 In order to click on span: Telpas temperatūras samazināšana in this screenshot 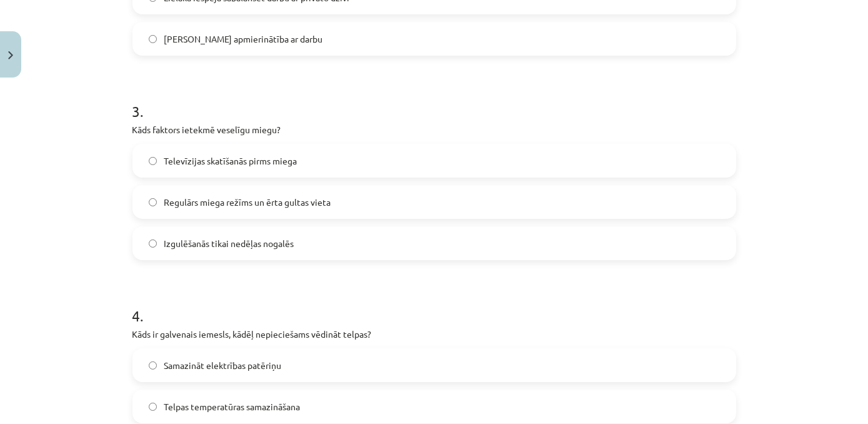, I will do `click(233, 407)`.